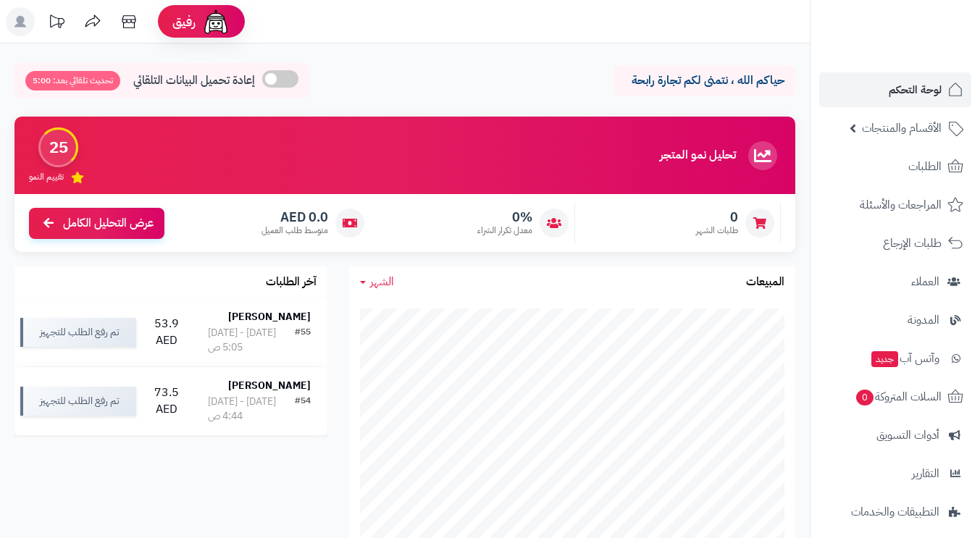  I want to click on span: العملاء, so click(926, 281).